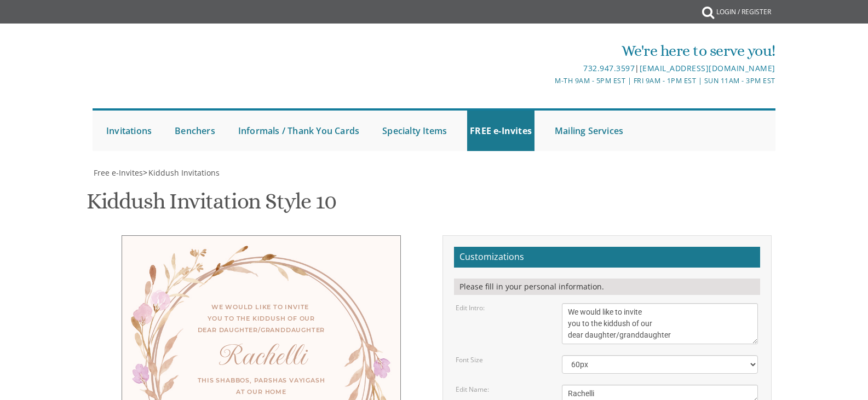 The width and height of the screenshot is (868, 400). Describe the element at coordinates (588, 131) in the screenshot. I see `a: Mailing Services` at that location.